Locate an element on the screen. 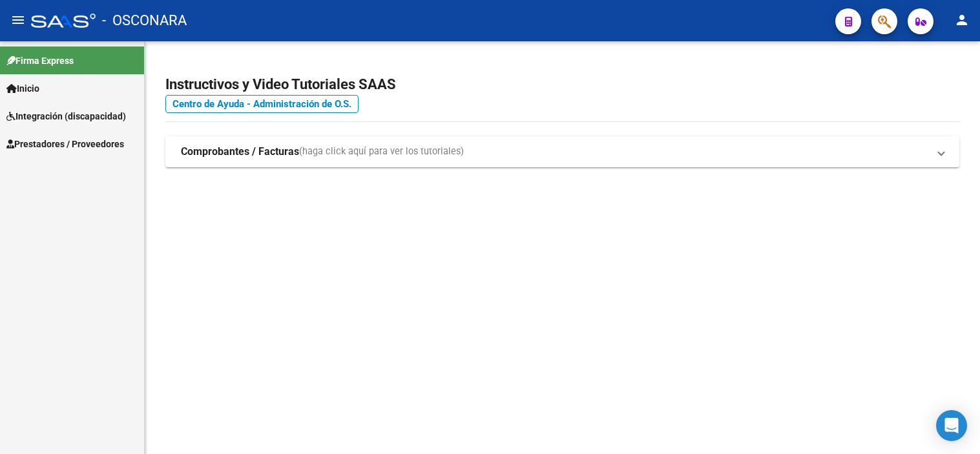 The width and height of the screenshot is (980, 454). strong: Comprobantes / Facturas is located at coordinates (239, 151).